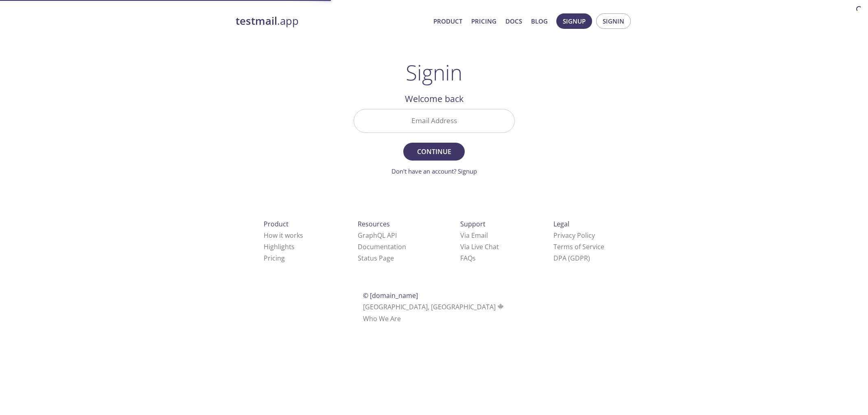 Image resolution: width=868 pixels, height=415 pixels. Describe the element at coordinates (434, 152) in the screenshot. I see `button: Continue` at that location.